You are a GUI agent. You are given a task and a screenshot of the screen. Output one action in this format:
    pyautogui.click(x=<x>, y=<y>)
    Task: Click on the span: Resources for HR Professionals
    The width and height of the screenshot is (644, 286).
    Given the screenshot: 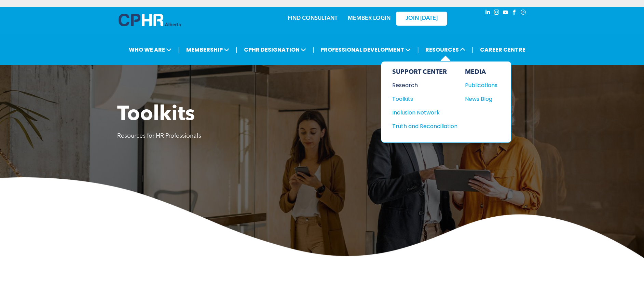 What is the action you would take?
    pyautogui.click(x=159, y=136)
    